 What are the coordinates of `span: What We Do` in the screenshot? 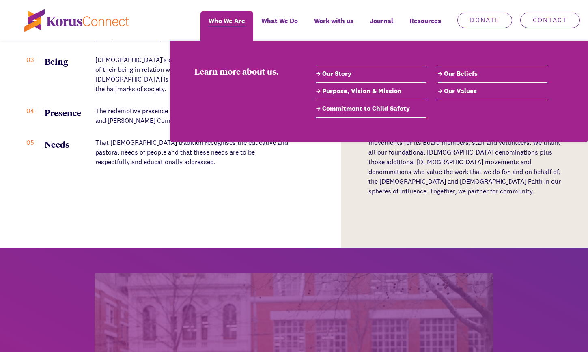 It's located at (279, 21).